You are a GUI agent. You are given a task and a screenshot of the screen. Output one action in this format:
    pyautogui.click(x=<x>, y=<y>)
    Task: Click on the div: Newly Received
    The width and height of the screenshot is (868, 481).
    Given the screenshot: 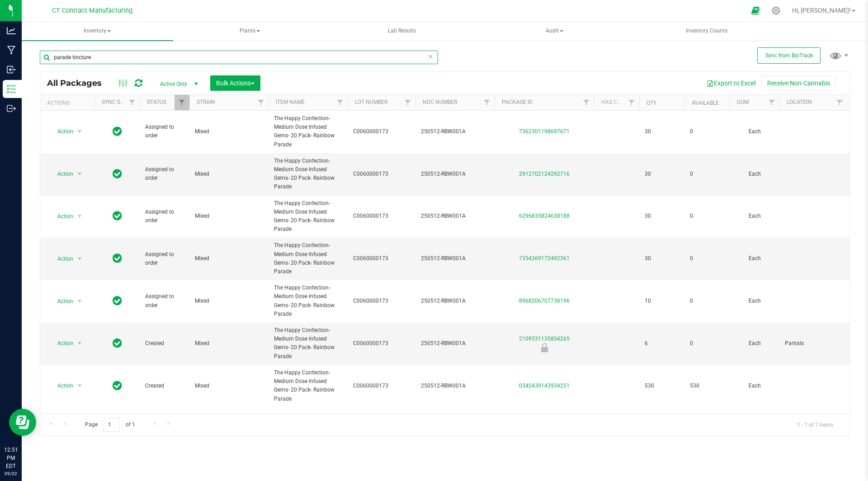 What is the action you would take?
    pyautogui.click(x=544, y=348)
    